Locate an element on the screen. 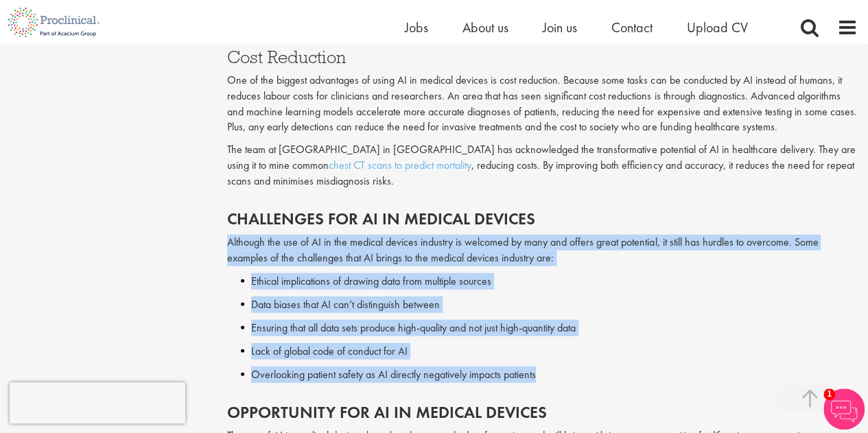  a: About us is located at coordinates (485, 28).